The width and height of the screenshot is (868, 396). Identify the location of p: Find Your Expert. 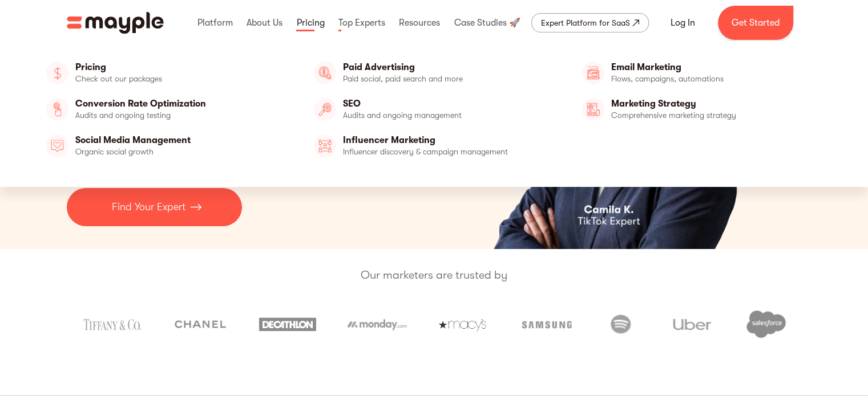
(148, 207).